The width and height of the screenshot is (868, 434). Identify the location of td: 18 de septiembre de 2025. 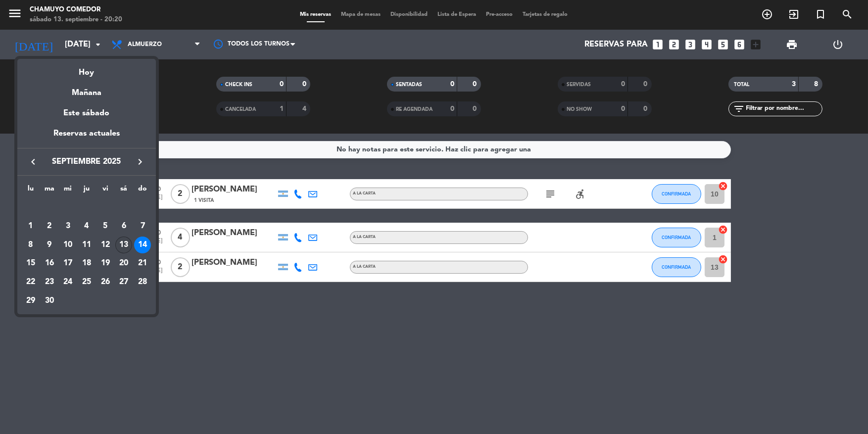
(87, 264).